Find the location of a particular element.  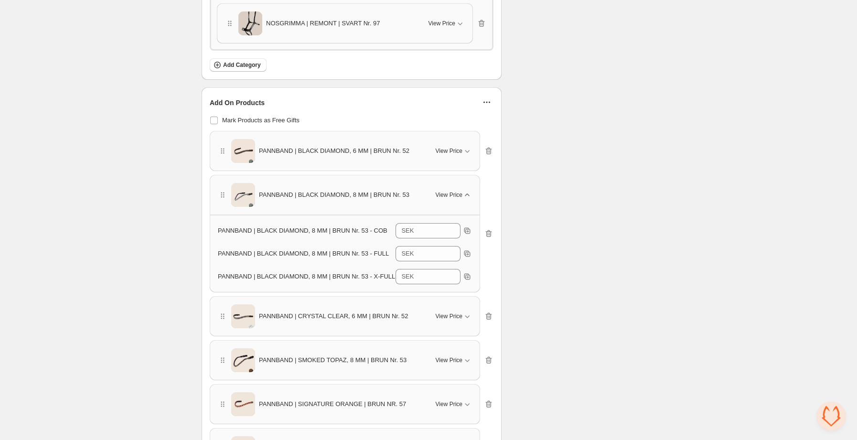

img: PANNBAND | SMOKED TOPAZ, 8 MM | BRUN Nr. 53 is located at coordinates (243, 360).